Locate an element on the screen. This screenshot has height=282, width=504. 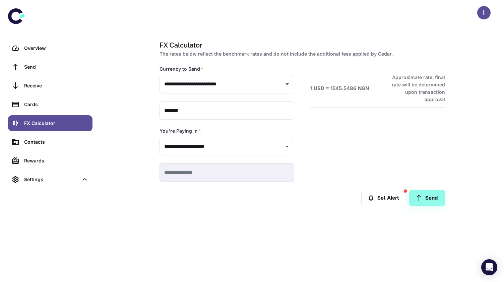
div: I is located at coordinates (484, 13).